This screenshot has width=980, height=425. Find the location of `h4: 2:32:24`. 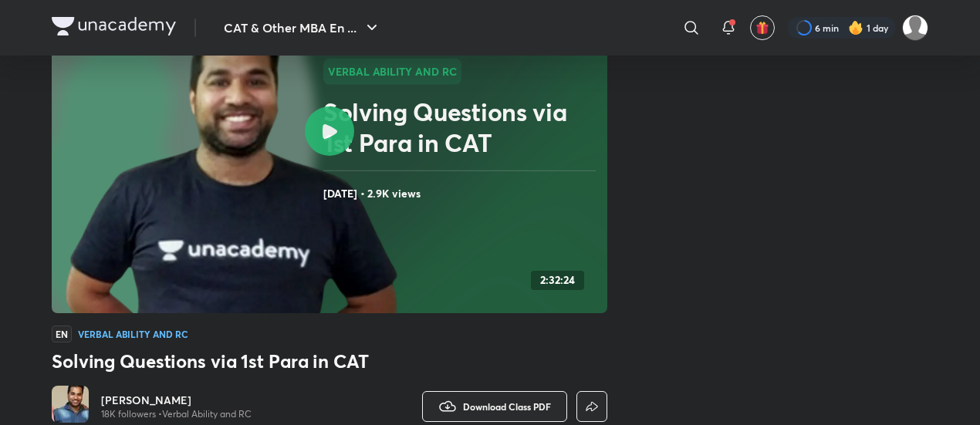

h4: 2:32:24 is located at coordinates (557, 280).